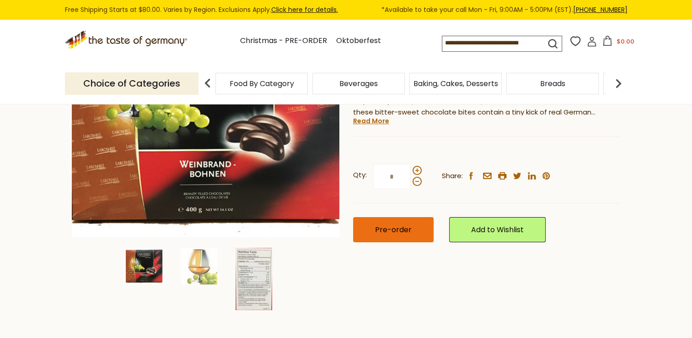 This screenshot has height=338, width=692. Describe the element at coordinates (371, 121) in the screenshot. I see `a: Read More` at that location.